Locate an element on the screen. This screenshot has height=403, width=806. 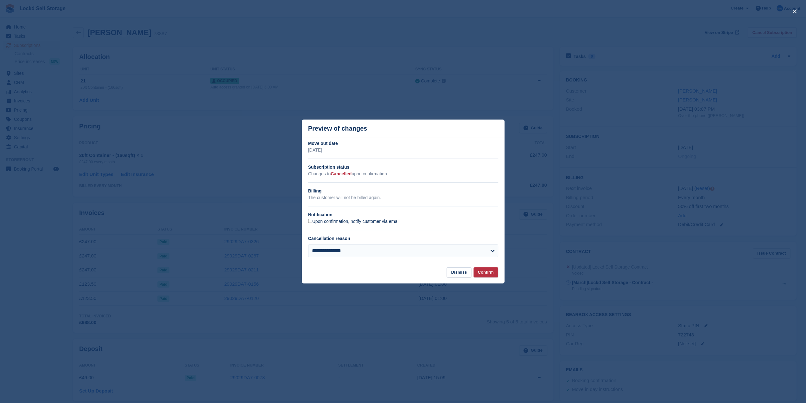
h2: Move out date is located at coordinates (403, 143).